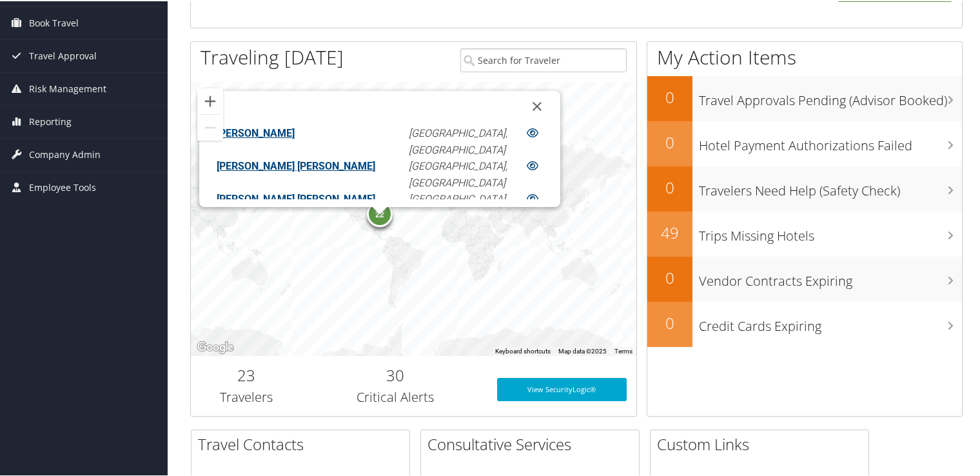 Image resolution: width=980 pixels, height=476 pixels. What do you see at coordinates (380, 213) in the screenshot?
I see `div: 22` at bounding box center [380, 213].